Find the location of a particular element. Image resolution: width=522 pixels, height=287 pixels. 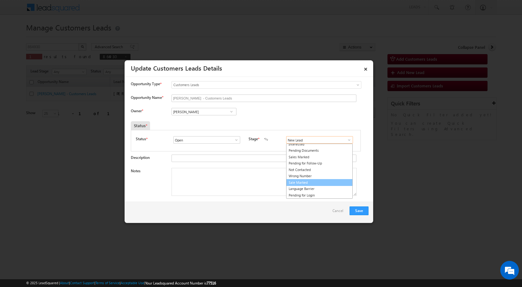

div: Minimize live chat window is located at coordinates (109, 11).